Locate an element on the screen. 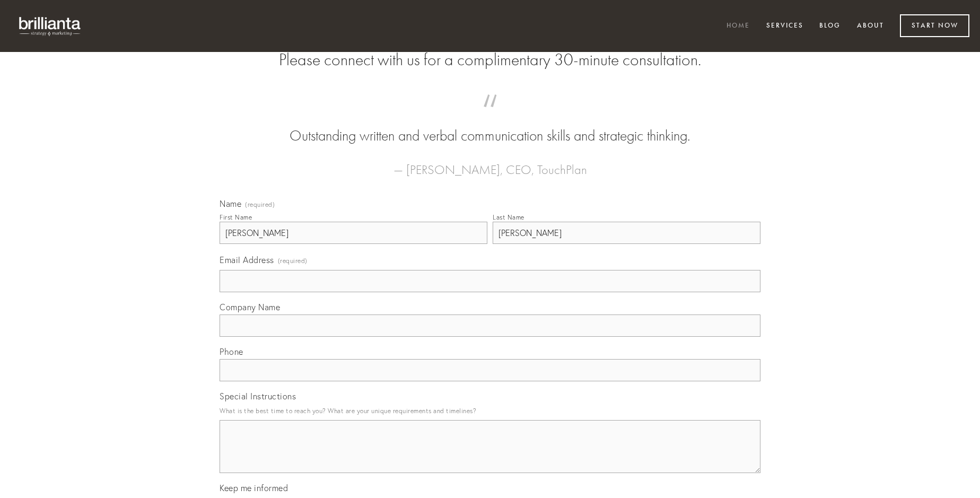 This screenshot has height=498, width=980. blockquote: Outstanding written and verbal communication skills and strategic thinking. is located at coordinates (490, 125).